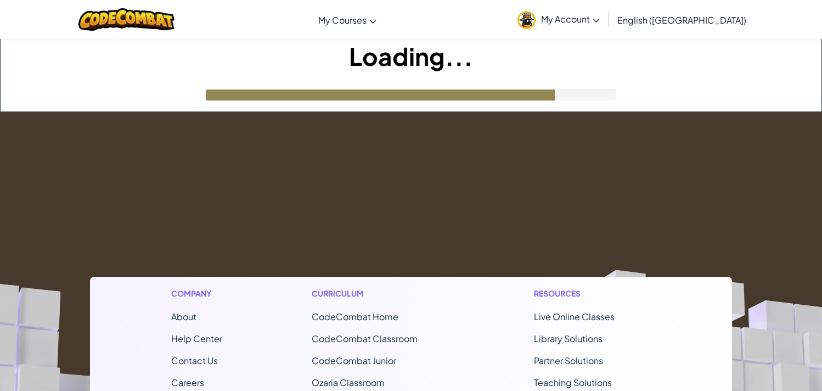  What do you see at coordinates (126, 19) in the screenshot?
I see `a: CodeCombat logo` at bounding box center [126, 19].